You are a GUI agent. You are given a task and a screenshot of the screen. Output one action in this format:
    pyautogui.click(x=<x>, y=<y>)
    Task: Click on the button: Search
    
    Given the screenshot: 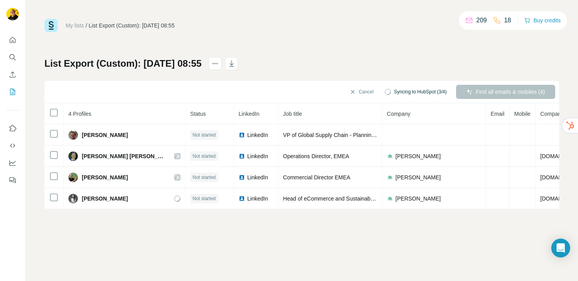 What is the action you would take?
    pyautogui.click(x=13, y=57)
    